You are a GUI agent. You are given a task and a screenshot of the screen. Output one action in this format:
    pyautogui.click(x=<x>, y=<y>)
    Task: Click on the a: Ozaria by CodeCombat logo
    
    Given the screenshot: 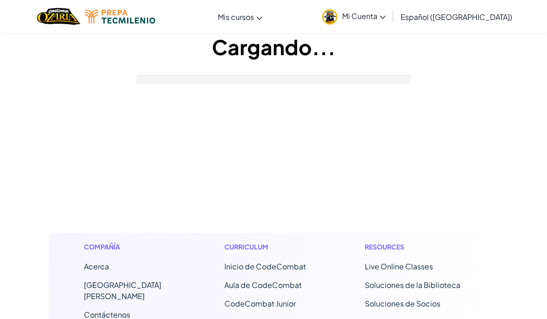 What is the action you would take?
    pyautogui.click(x=58, y=16)
    